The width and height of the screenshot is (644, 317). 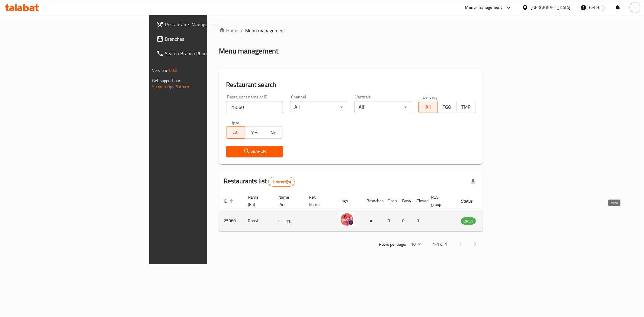 I want to click on th: Closed, so click(x=419, y=201).